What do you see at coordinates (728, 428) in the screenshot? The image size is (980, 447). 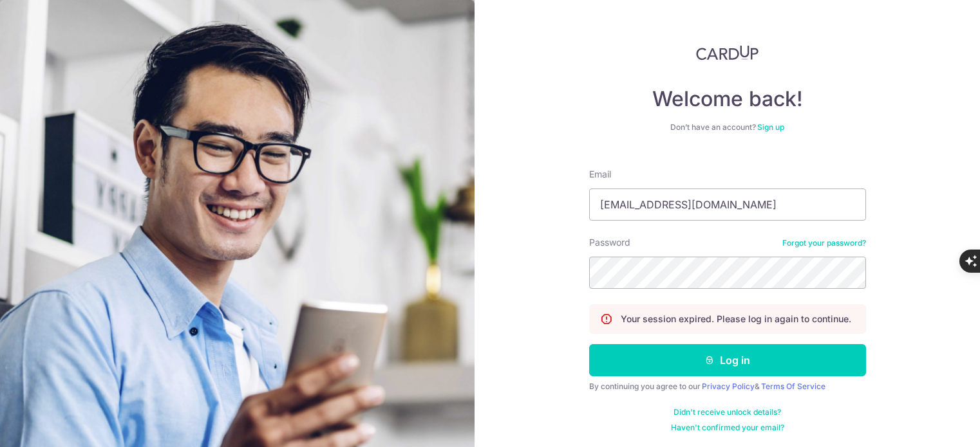 I see `a: Haven't confirmed your email?` at bounding box center [728, 428].